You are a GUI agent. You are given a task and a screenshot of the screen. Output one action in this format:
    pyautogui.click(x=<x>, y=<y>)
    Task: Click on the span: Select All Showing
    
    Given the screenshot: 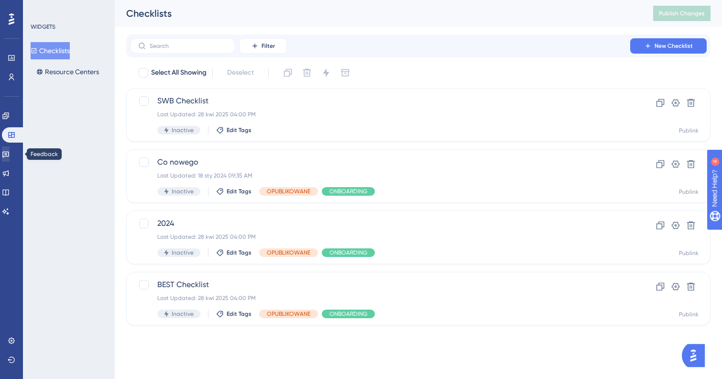 What is the action you would take?
    pyautogui.click(x=179, y=73)
    